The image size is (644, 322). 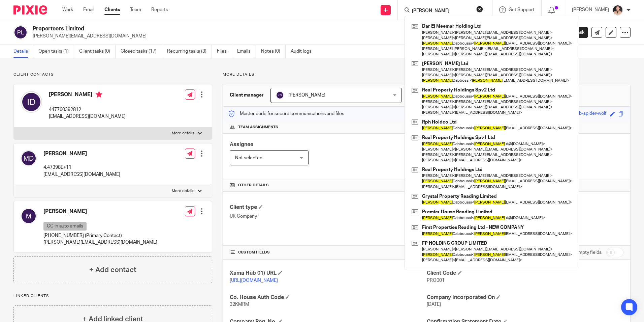 I want to click on i: Primary, so click(x=99, y=95).